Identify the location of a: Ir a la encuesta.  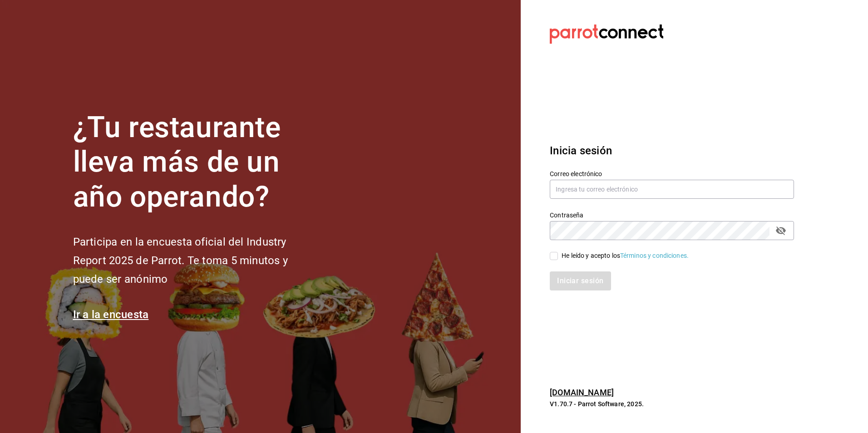
(111, 314).